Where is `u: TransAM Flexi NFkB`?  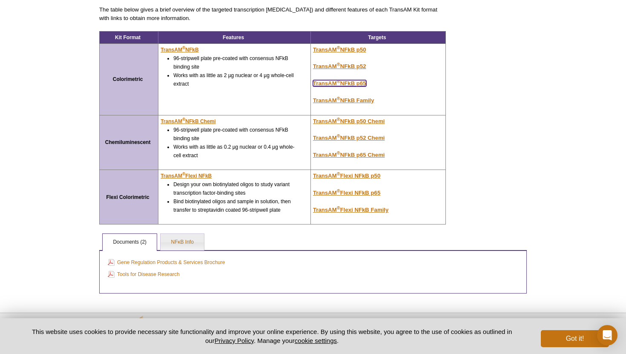 u: TransAM Flexi NFkB is located at coordinates (186, 176).